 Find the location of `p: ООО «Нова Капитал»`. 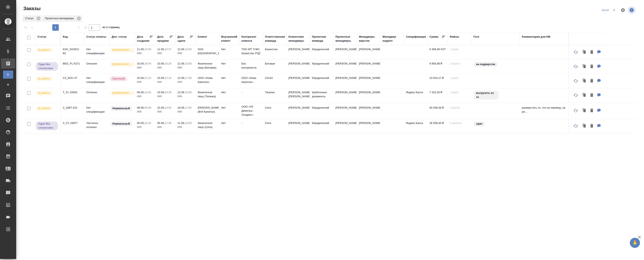

p: ООО «Нова Капитал» is located at coordinates (207, 80).